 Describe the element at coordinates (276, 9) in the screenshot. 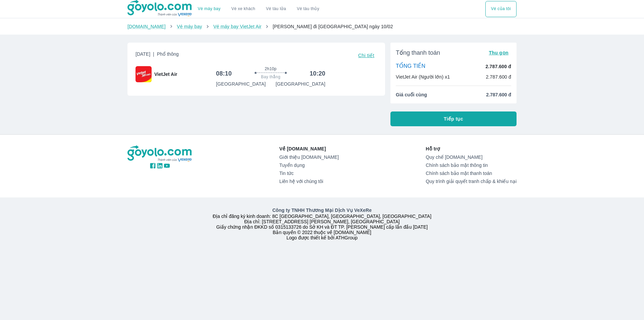

I see `a: Vé tàu lửa` at that location.